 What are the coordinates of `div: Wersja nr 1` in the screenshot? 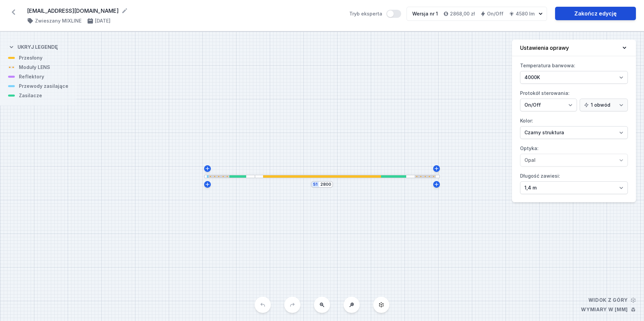 It's located at (425, 14).